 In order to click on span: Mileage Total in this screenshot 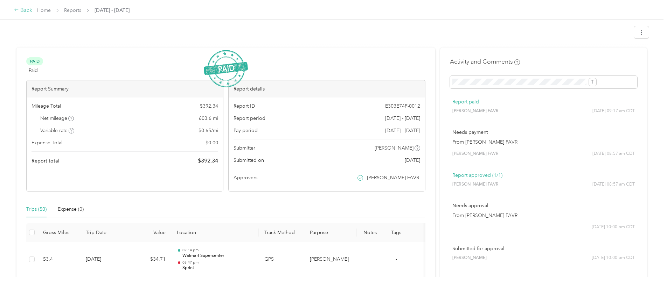, I will do `click(46, 106)`.